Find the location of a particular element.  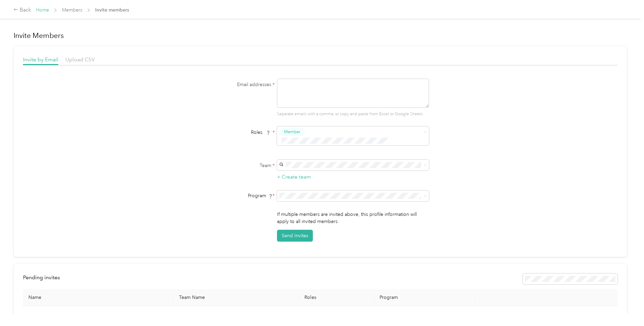

a: Home is located at coordinates (42, 10).